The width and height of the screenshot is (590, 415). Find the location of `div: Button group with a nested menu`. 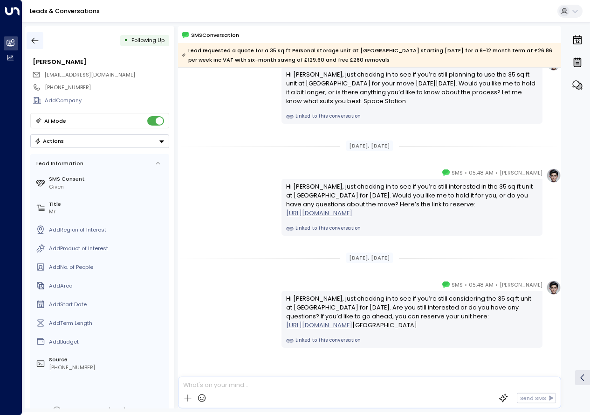

div: Button group with a nested menu is located at coordinates (100, 141).